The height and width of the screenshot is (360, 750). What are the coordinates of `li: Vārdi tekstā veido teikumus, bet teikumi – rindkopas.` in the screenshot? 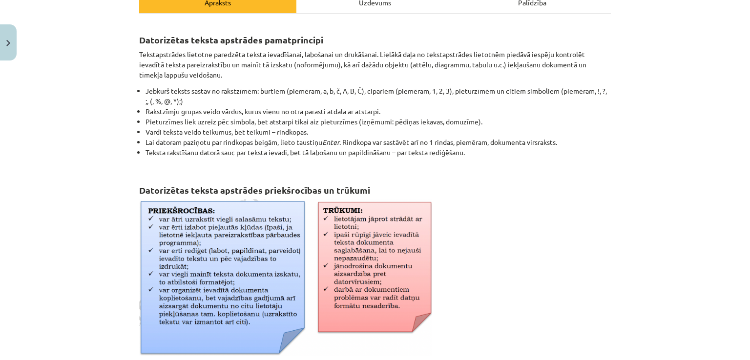 It's located at (378, 132).